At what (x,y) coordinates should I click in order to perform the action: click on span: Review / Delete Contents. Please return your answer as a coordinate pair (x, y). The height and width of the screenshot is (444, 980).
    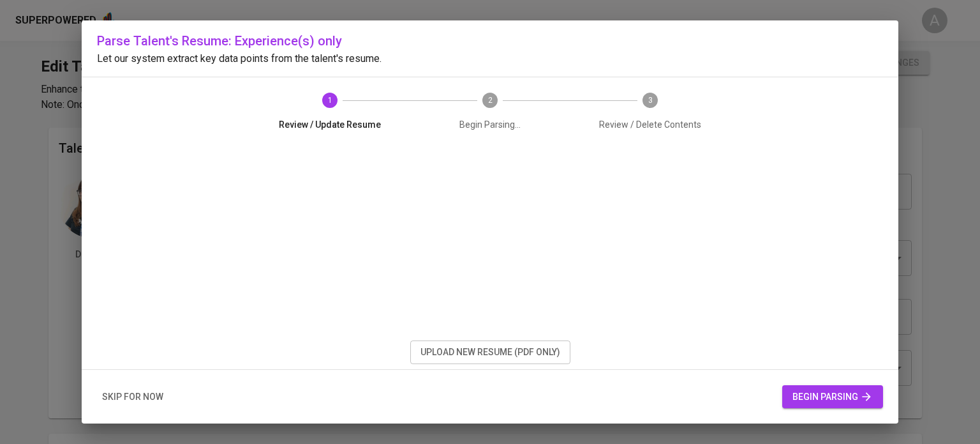
    Looking at the image, I should click on (650, 125).